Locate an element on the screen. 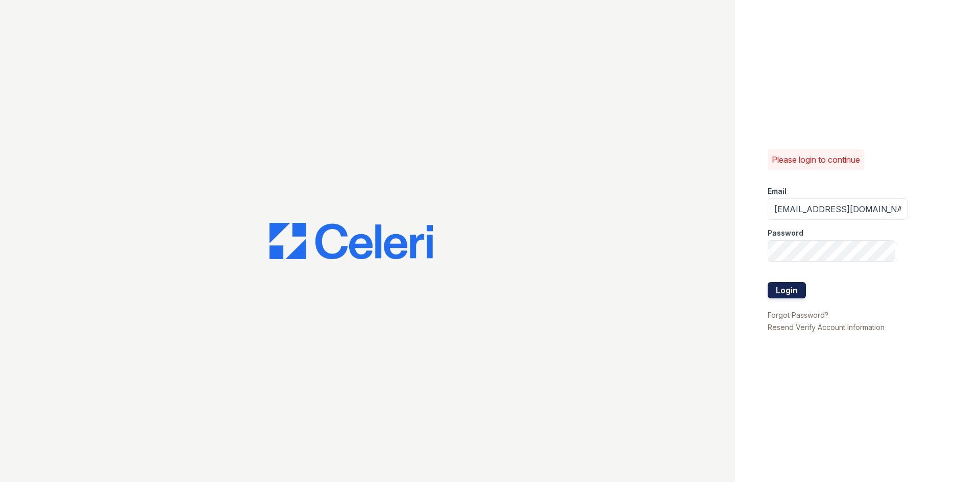  button: Login is located at coordinates (787, 290).